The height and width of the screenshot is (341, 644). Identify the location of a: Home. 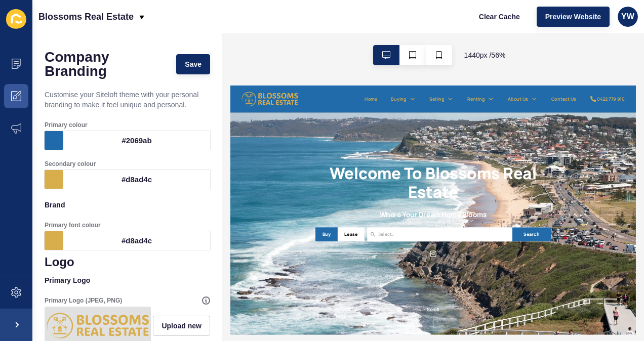
(253, 24).